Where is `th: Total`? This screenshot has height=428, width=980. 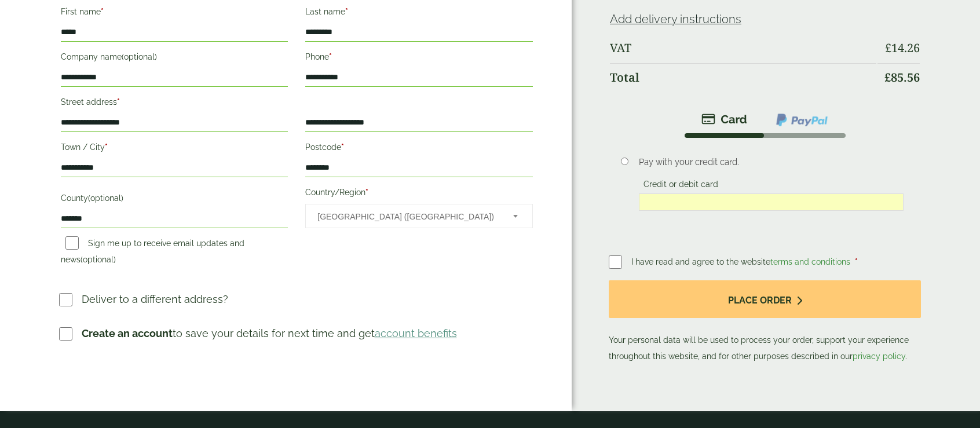 th: Total is located at coordinates (743, 77).